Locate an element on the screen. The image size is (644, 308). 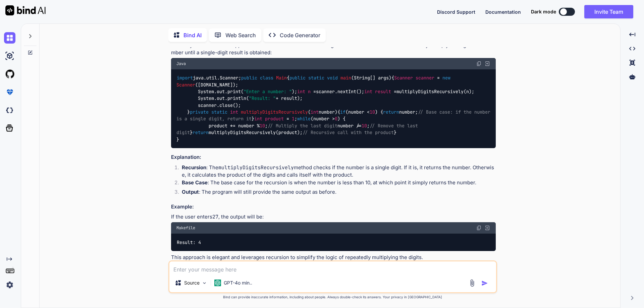
span: main is located at coordinates (346, 78).